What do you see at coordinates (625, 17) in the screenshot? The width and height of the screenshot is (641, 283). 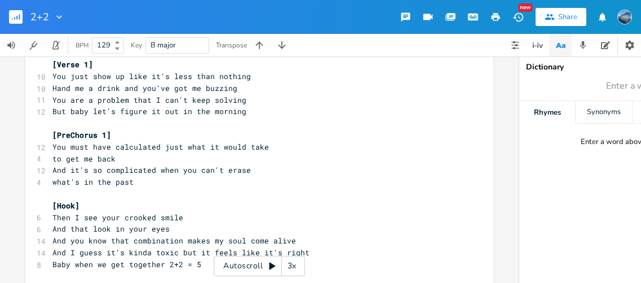 I see `img: DJ Flossy` at bounding box center [625, 17].